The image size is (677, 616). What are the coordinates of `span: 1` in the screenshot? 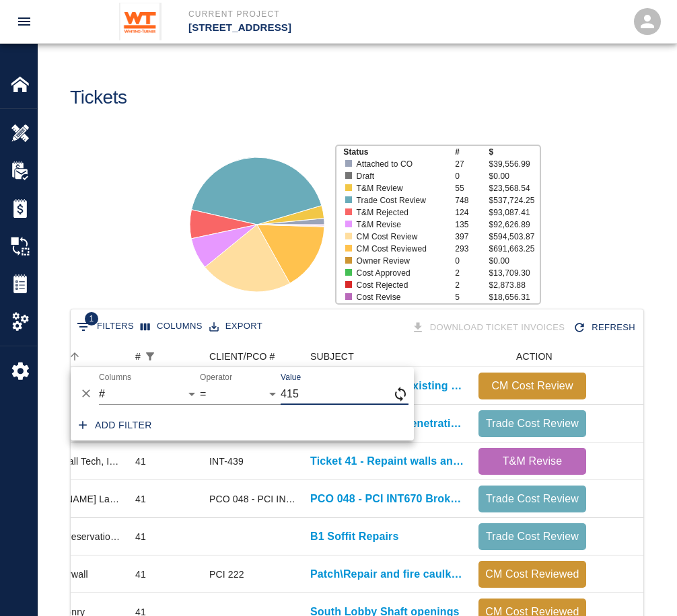 It's located at (92, 319).